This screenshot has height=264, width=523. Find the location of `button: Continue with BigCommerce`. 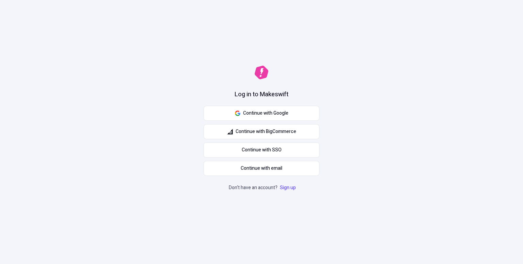

button: Continue with BigCommerce is located at coordinates (261, 132).